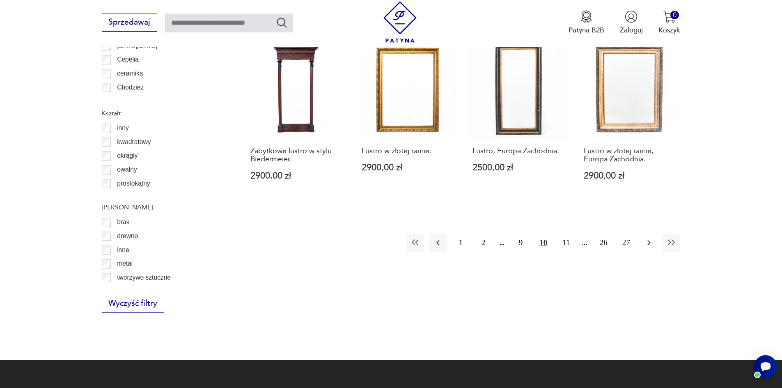 The image size is (782, 388). I want to click on p: ceramika, so click(130, 73).